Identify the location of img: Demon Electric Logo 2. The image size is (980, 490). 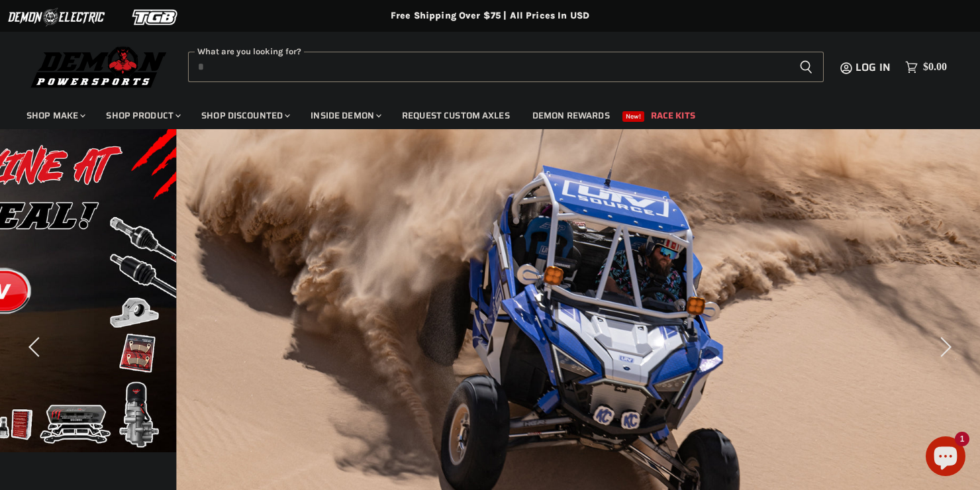
(56, 17).